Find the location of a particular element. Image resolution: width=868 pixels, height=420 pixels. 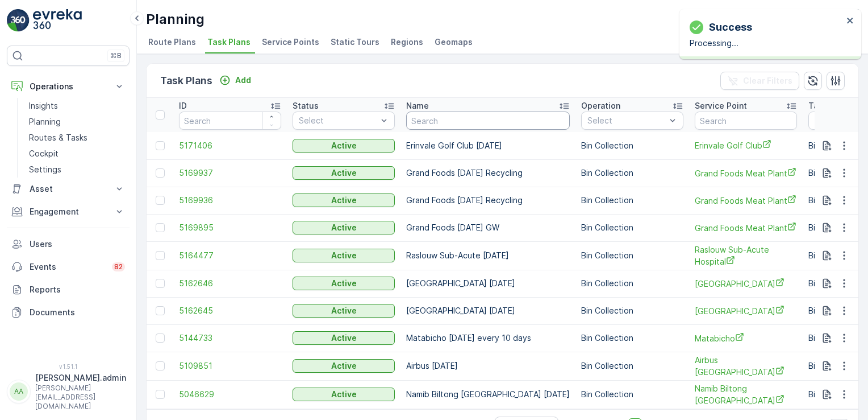

span: v 1.51.1 is located at coordinates (68, 367).